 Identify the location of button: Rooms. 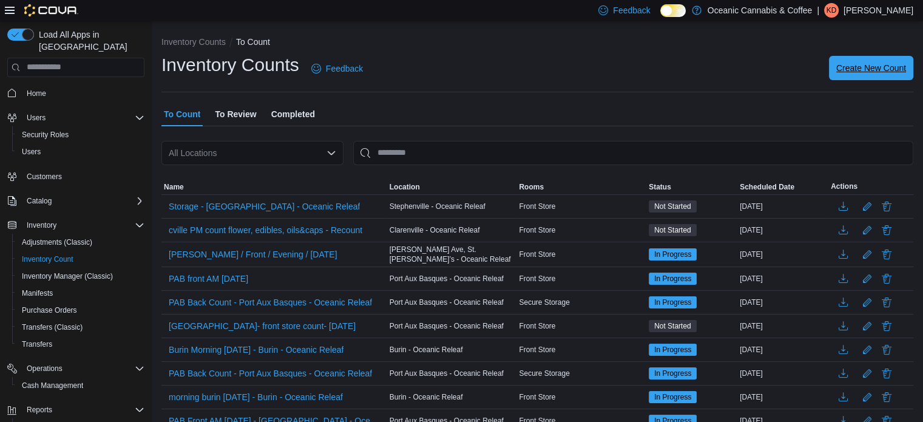
(581, 187).